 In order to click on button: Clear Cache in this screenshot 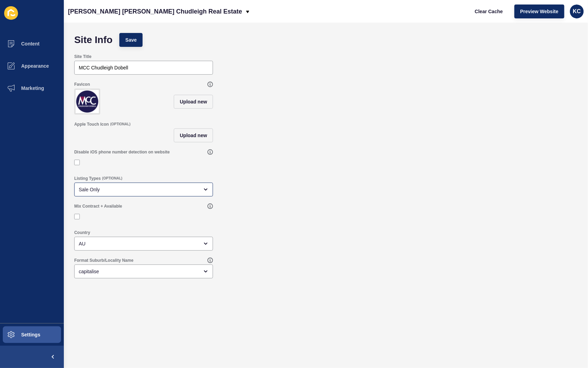, I will do `click(489, 12)`.